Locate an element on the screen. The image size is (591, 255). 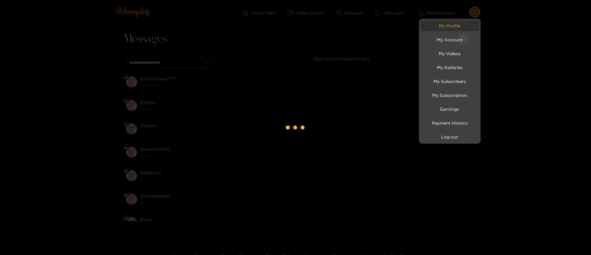
a: My Galleries is located at coordinates (450, 67).